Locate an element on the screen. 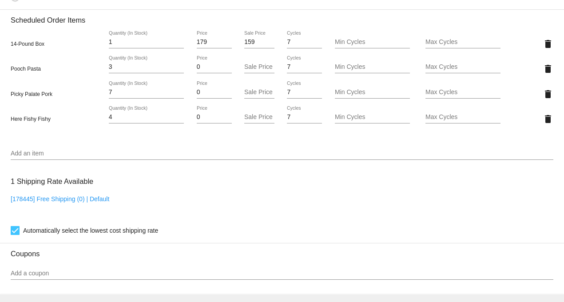 The image size is (564, 302). a: [178445] Free Shipping (0) | Default is located at coordinates (60, 199).